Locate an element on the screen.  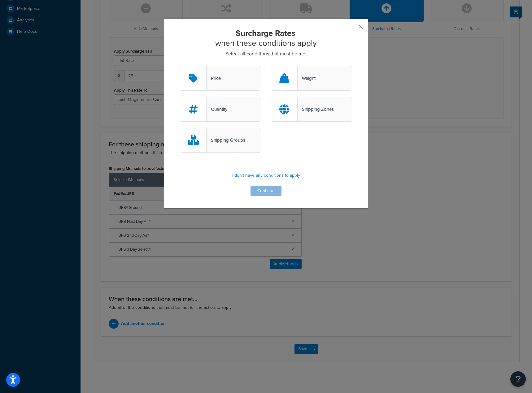
div: Shipping Groups is located at coordinates (226, 140).